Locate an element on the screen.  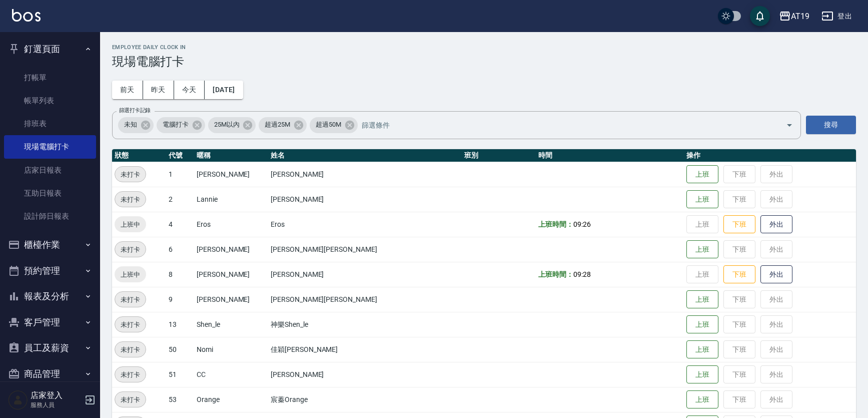
button: 員工及薪資 is located at coordinates (50, 348).